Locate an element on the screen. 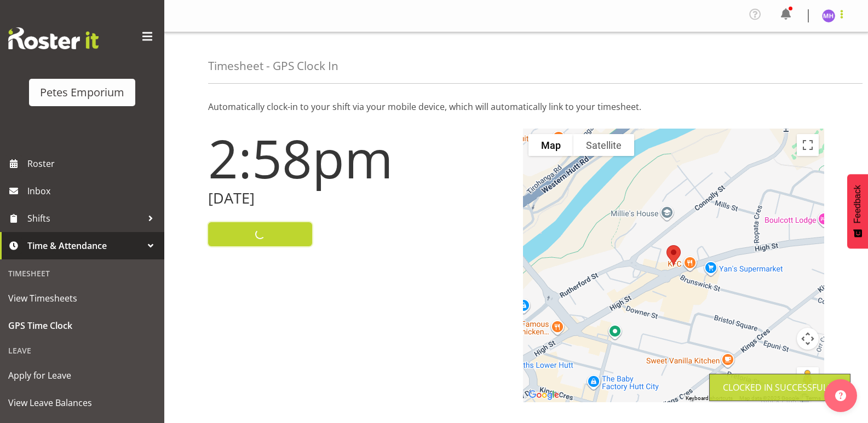  a: View Timesheets is located at coordinates (82, 298).